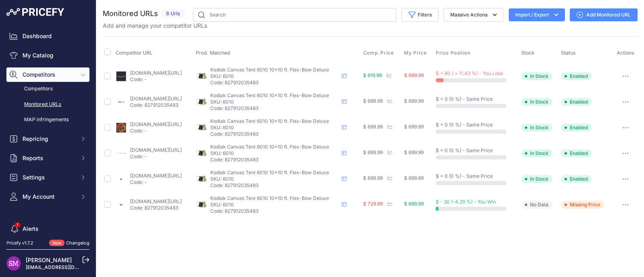 The image size is (644, 277). What do you see at coordinates (131, 13) in the screenshot?
I see `h2: Monitored URLs` at bounding box center [131, 13].